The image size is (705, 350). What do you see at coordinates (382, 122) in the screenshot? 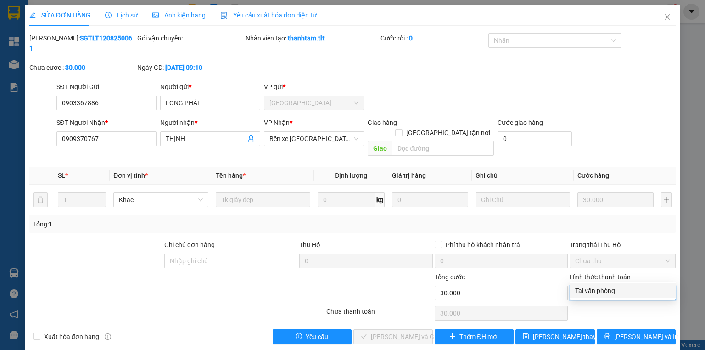
I see `span: Giao hàng` at bounding box center [382, 122].